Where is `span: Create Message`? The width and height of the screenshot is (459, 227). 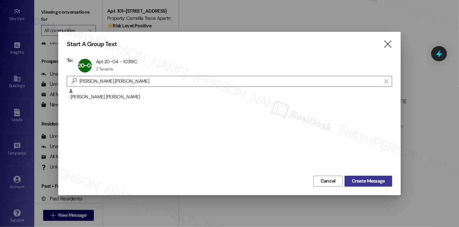 span: Create Message is located at coordinates (368, 181).